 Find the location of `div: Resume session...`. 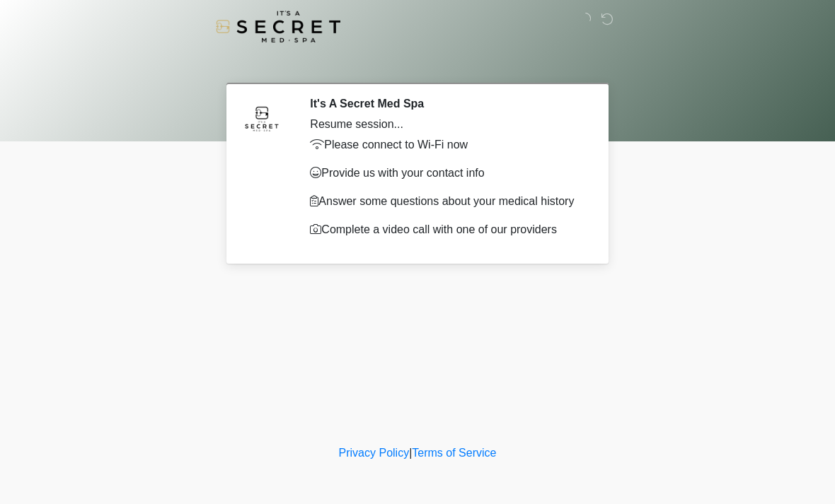

div: Resume session... is located at coordinates (447, 124).